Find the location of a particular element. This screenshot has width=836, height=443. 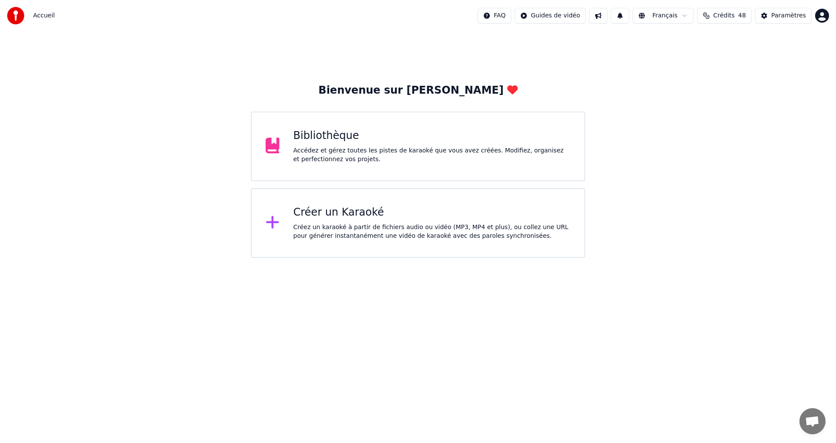

img: youka is located at coordinates (16, 16).